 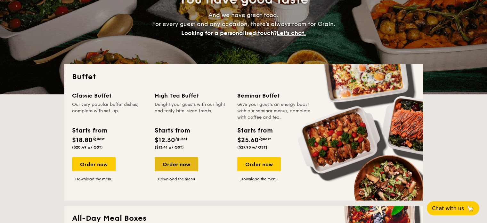 What do you see at coordinates (291, 33) in the screenshot?
I see `span: Let's chat.` at bounding box center [291, 33].